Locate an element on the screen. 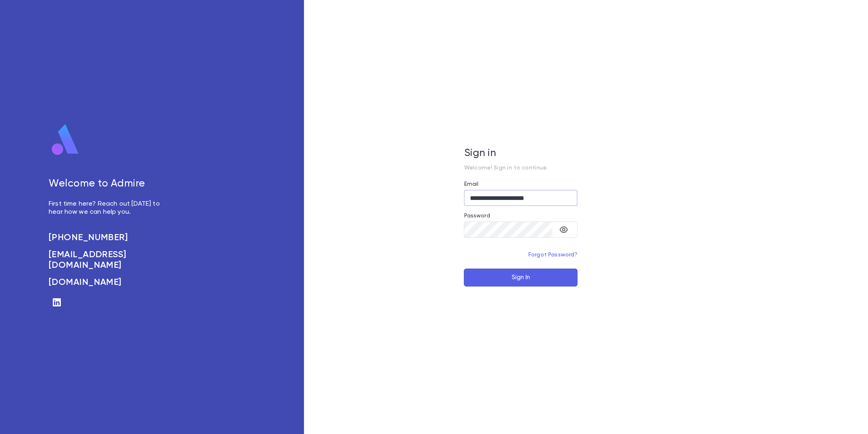 Image resolution: width=868 pixels, height=434 pixels. button: toggle password visibility is located at coordinates (564, 230).